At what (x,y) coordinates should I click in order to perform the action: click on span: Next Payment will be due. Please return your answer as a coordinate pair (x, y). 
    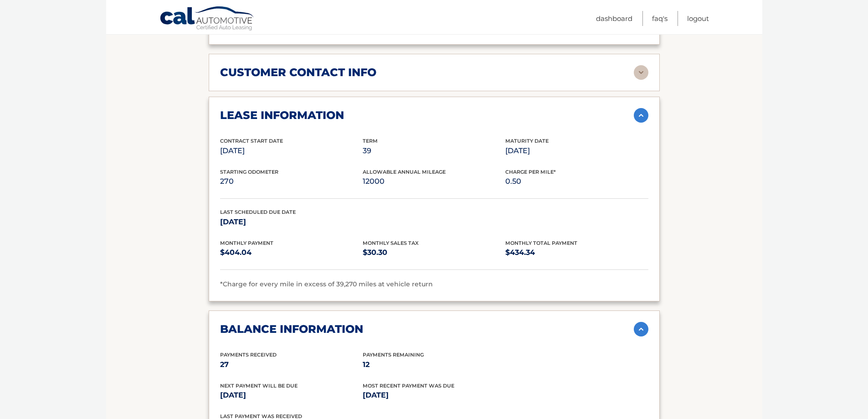
    Looking at the image, I should click on (259, 386).